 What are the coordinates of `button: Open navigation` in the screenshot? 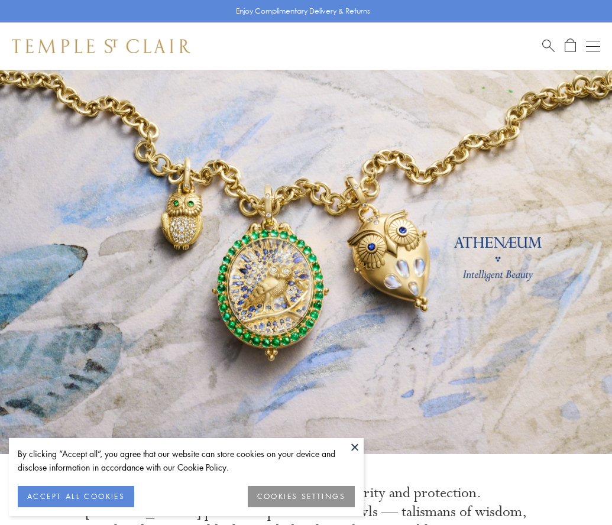 It's located at (593, 46).